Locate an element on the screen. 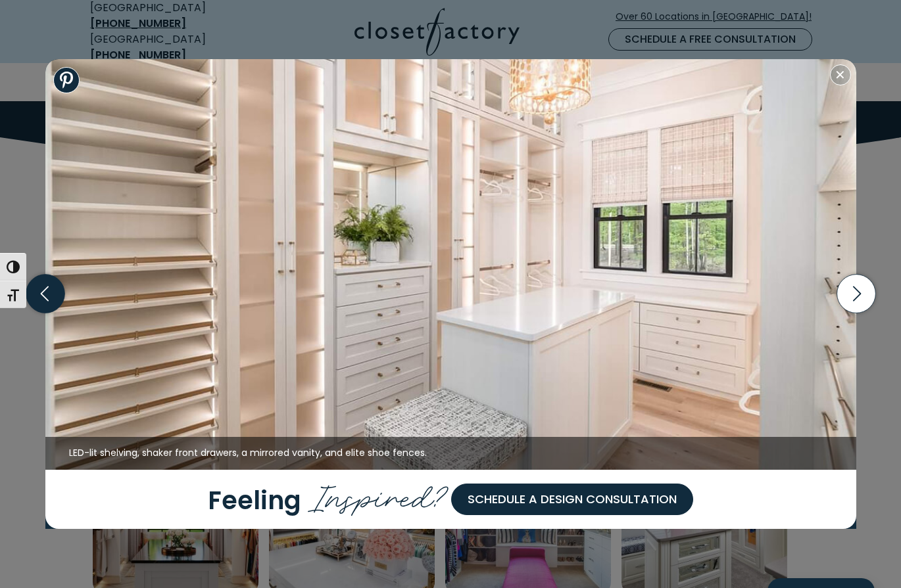  a: Schedule a Design Consultation is located at coordinates (572, 499).